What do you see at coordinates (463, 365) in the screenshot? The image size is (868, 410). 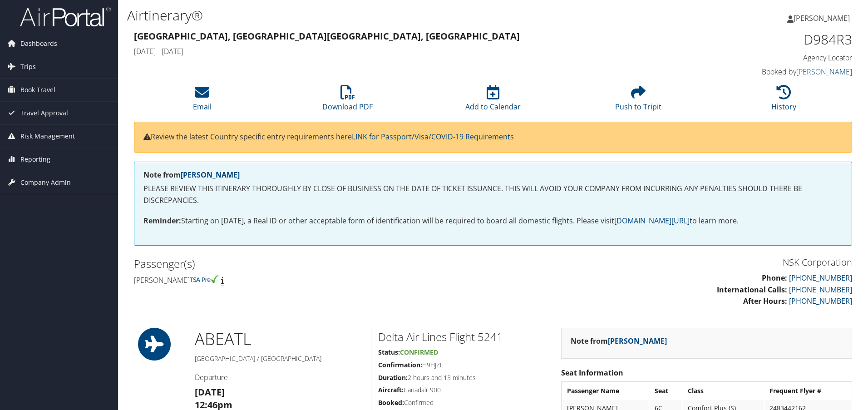 I see `h5: H9HJZL` at bounding box center [463, 365].